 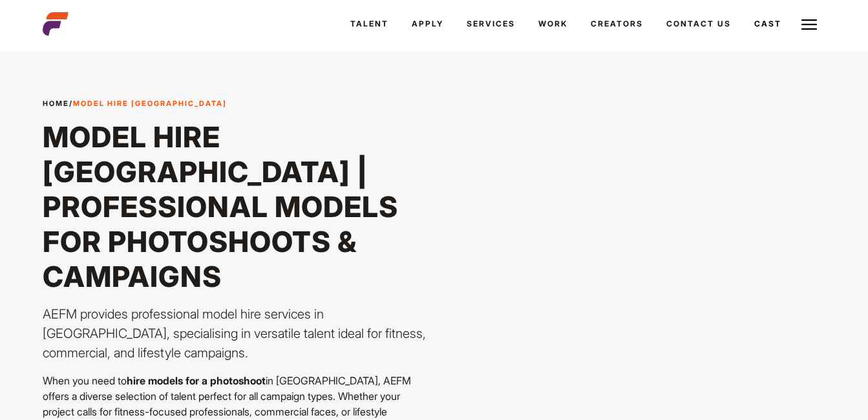 What do you see at coordinates (552, 24) in the screenshot?
I see `a: Work` at bounding box center [552, 24].